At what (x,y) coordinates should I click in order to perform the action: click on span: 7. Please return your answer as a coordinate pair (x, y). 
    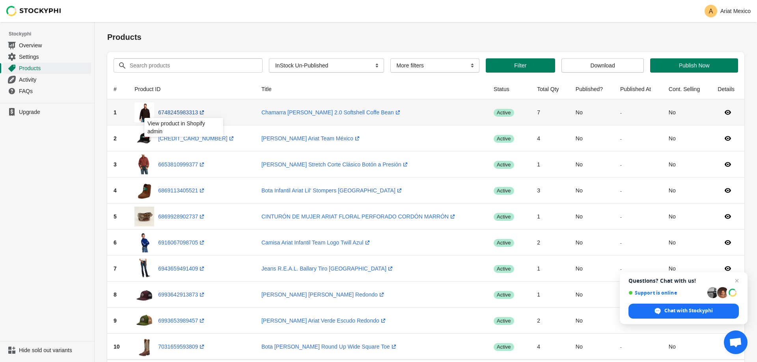
    Looking at the image, I should click on (115, 268).